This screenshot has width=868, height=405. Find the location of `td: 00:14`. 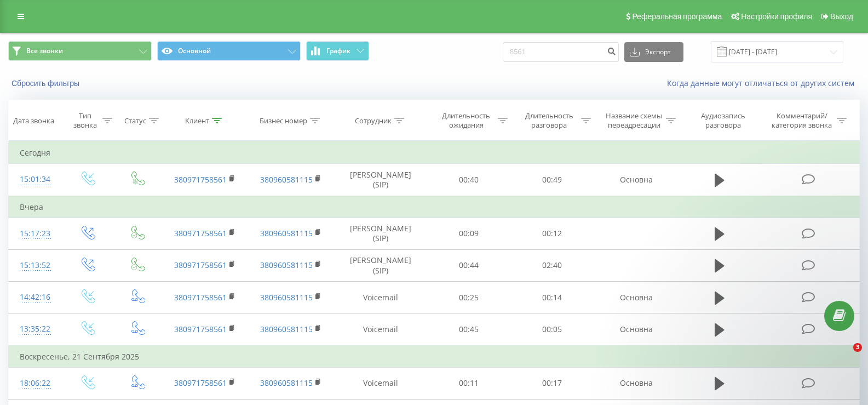

td: 00:14 is located at coordinates (552, 297).